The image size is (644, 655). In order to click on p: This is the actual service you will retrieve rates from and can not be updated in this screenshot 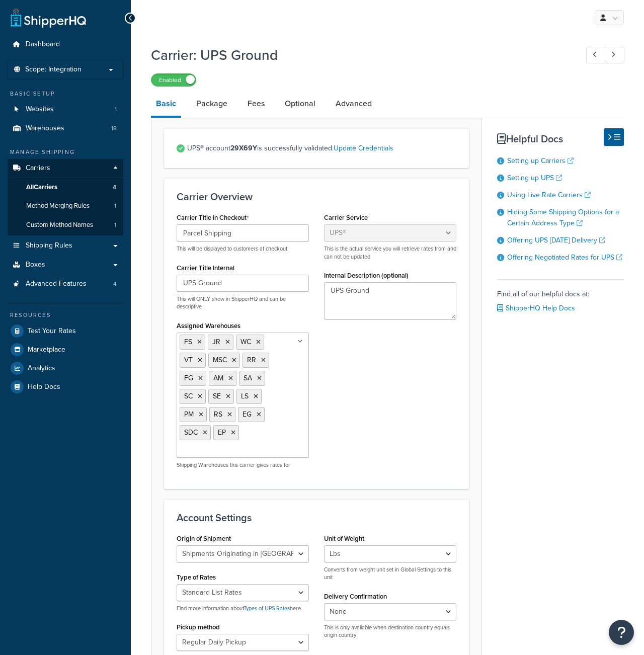, I will do `click(390, 252)`.